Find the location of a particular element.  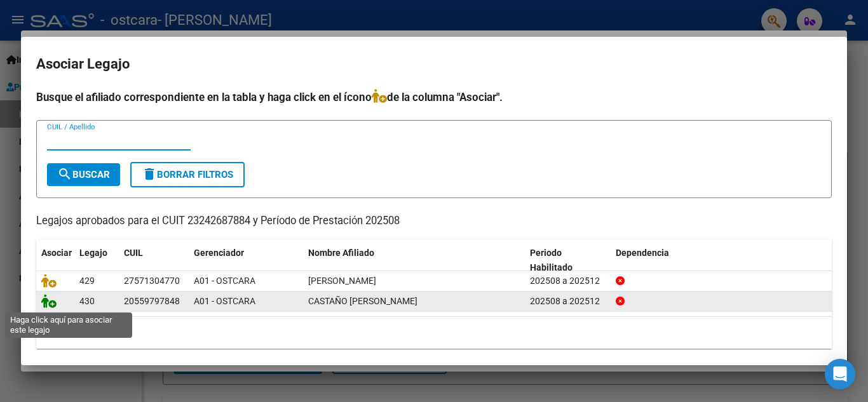

div: Open Intercom Messenger is located at coordinates (840, 375).